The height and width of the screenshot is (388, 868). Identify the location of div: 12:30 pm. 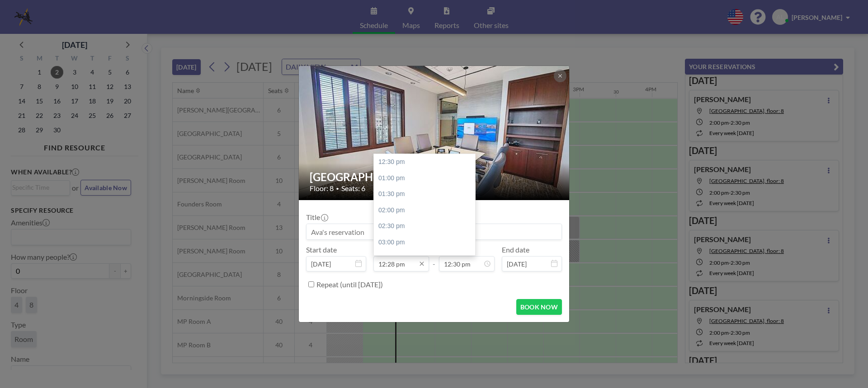
(427, 162).